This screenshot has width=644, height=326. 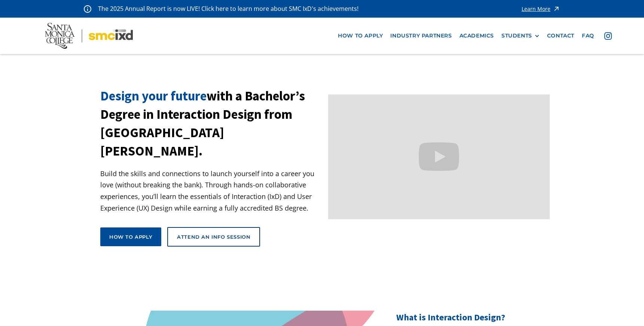 What do you see at coordinates (229, 9) in the screenshot?
I see `p: The 2025 Annual Report is now LIVE! Click here to learn more about SMC IxD's achievements!` at bounding box center [229, 9].